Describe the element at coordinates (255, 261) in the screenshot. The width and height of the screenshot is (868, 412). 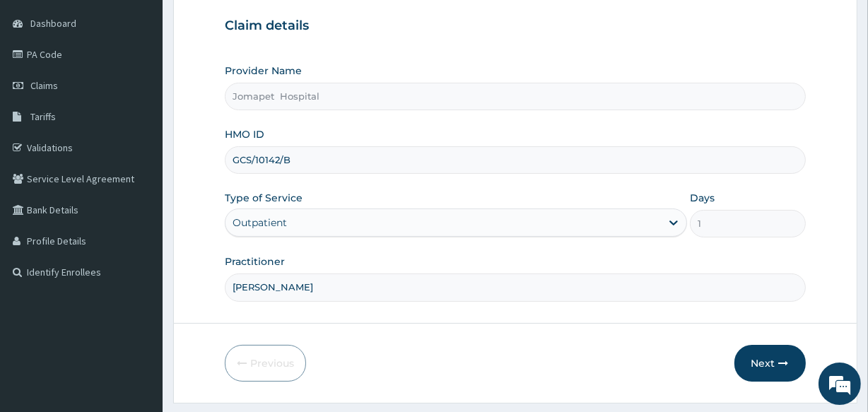
I see `label: Practitioner` at that location.